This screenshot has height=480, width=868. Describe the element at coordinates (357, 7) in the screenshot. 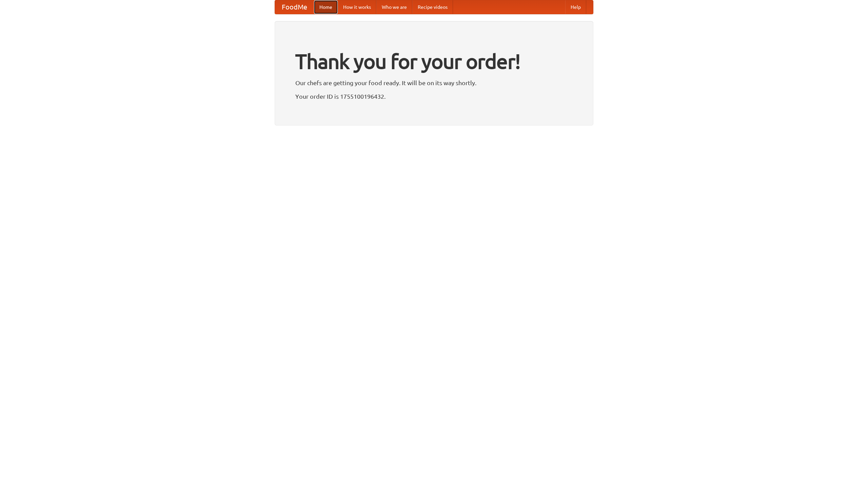

I see `a: How it works` at that location.